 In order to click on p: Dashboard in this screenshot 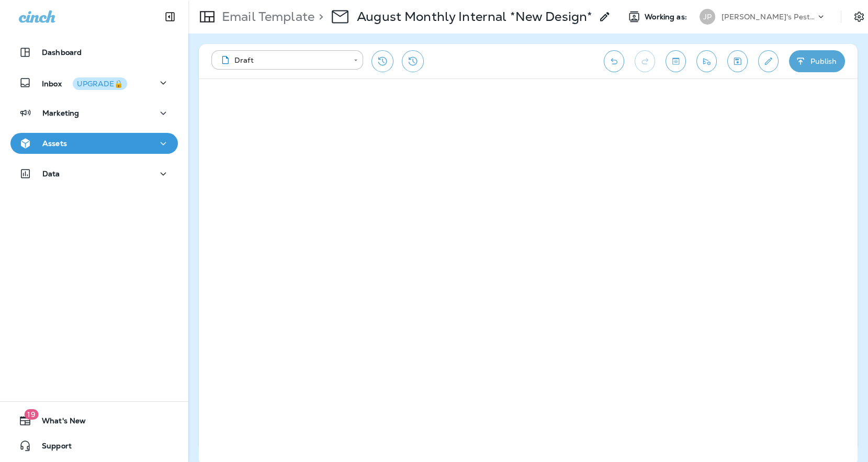, I will do `click(61, 52)`.